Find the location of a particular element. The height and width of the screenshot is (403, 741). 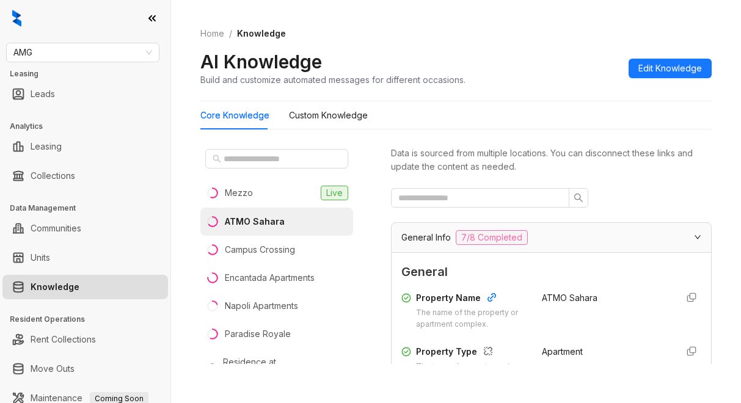

a: Knowledge is located at coordinates (55, 287).